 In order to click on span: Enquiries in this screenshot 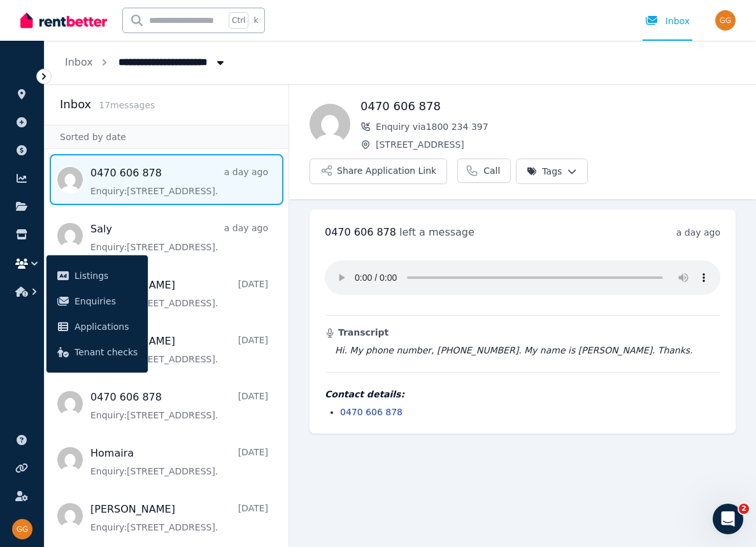, I will do `click(106, 302)`.